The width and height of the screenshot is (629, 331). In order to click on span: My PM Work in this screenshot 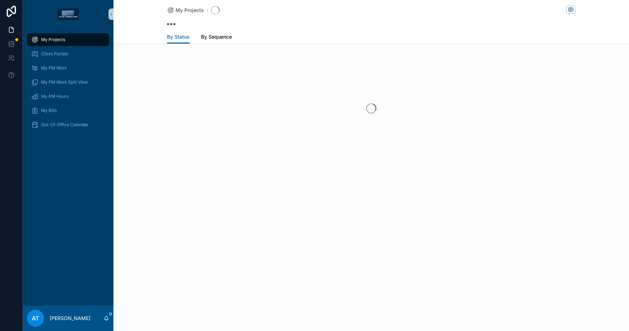, I will do `click(54, 68)`.